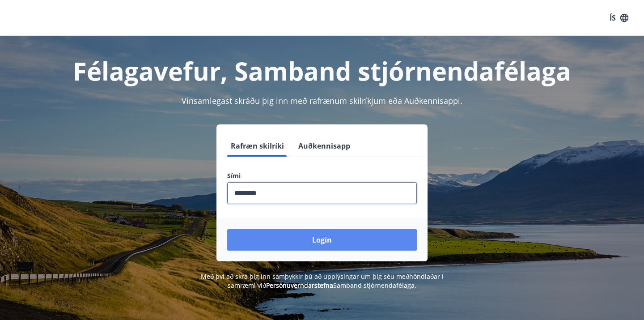 The image size is (644, 320). I want to click on span: Með því að skrá þig inn samþykkir þú að upplýsingar um þig séu meðhöndlaðar í samræmi við Samband..., so click(322, 280).